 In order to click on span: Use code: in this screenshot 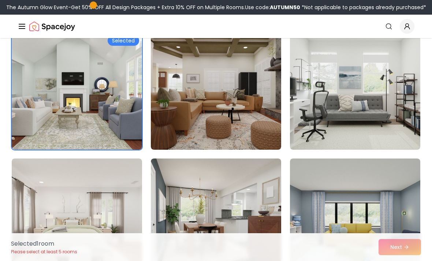, I will do `click(272, 7)`.